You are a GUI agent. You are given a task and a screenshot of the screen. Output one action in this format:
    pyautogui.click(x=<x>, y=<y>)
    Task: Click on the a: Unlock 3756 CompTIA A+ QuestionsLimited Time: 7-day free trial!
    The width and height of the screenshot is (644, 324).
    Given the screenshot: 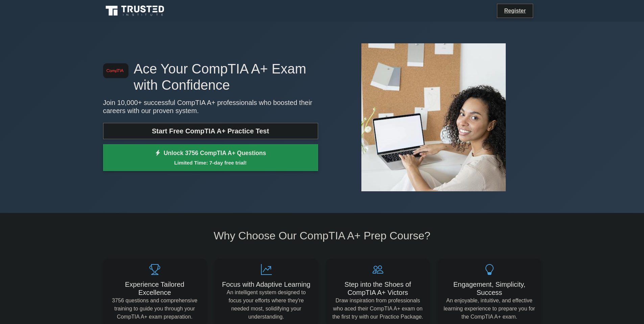 What is the action you would take?
    pyautogui.click(x=211, y=157)
    